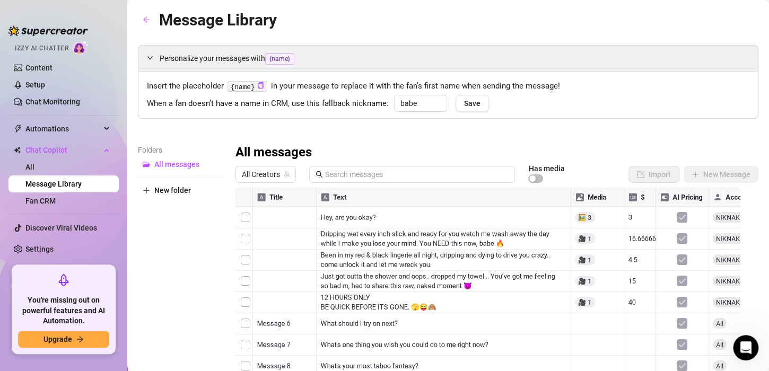 This screenshot has height=371, width=769. Describe the element at coordinates (177, 304) in the screenshot. I see `span: Help` at that location.